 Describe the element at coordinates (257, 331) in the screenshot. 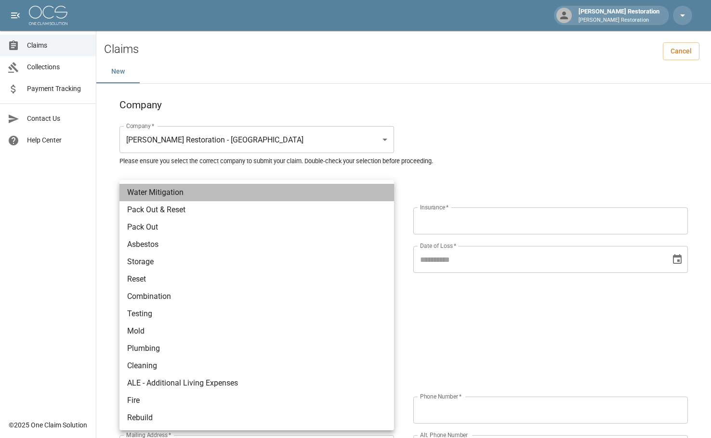

I see `li: Mold` at that location.